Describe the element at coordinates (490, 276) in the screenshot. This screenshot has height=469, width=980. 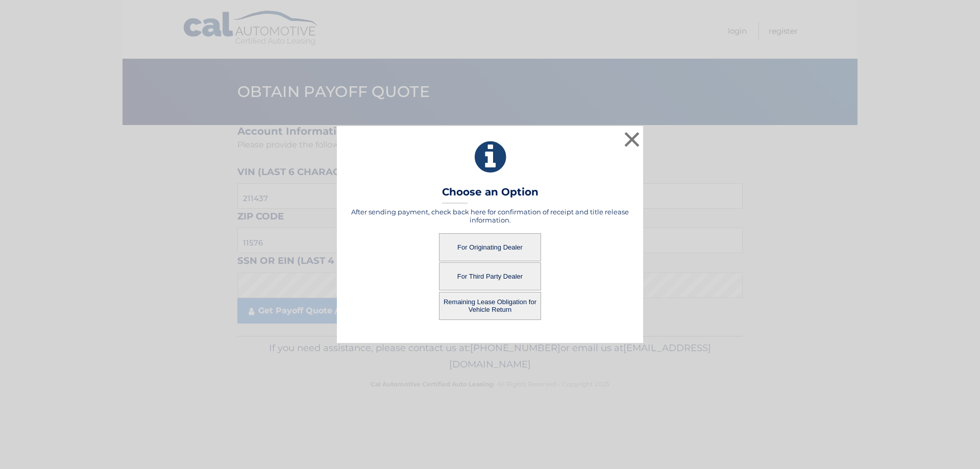
I see `button: For Third Party Dealer` at that location.